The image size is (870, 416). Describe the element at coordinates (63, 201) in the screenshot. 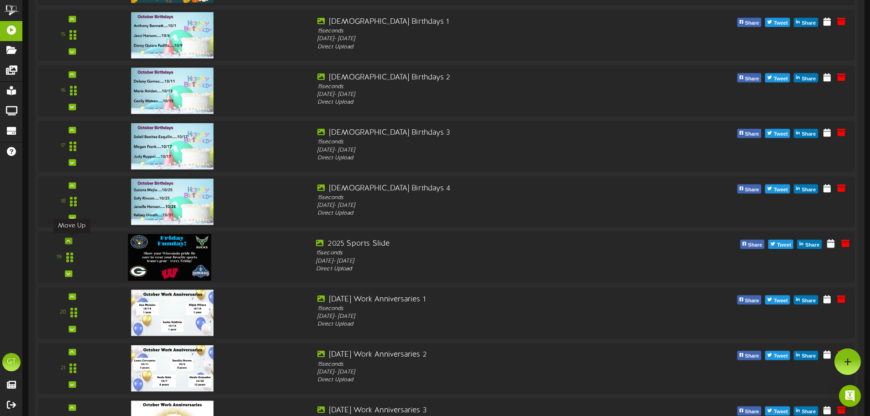

I see `div: 18` at that location.